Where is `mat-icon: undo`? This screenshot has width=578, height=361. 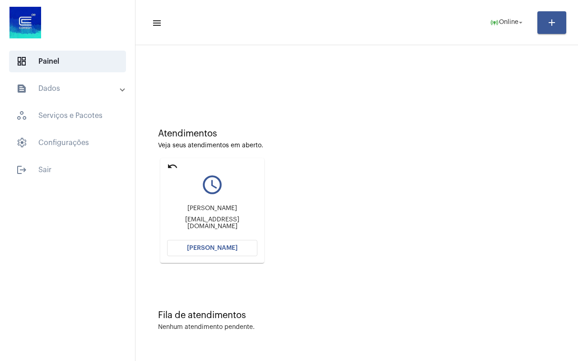 mat-icon: undo is located at coordinates (173, 166).